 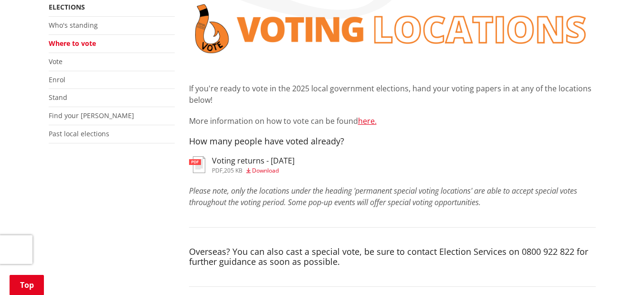 I want to click on h4: Overseas? You can also cast a special vote, be sure to contact Election Services on 0800 922 822 ..., so click(x=392, y=257).